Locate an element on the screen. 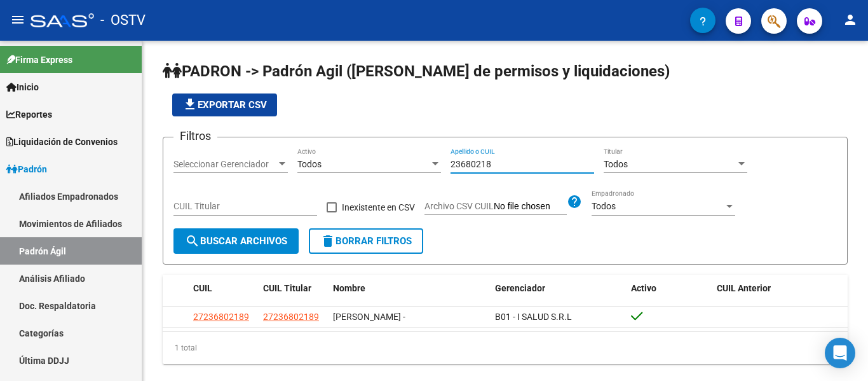 Image resolution: width=868 pixels, height=381 pixels. span: Activo is located at coordinates (644, 288).